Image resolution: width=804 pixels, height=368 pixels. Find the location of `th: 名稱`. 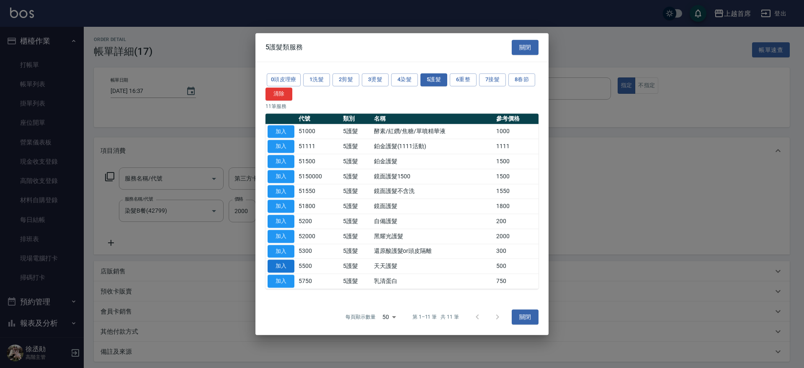

th: 名稱 is located at coordinates (433, 119).